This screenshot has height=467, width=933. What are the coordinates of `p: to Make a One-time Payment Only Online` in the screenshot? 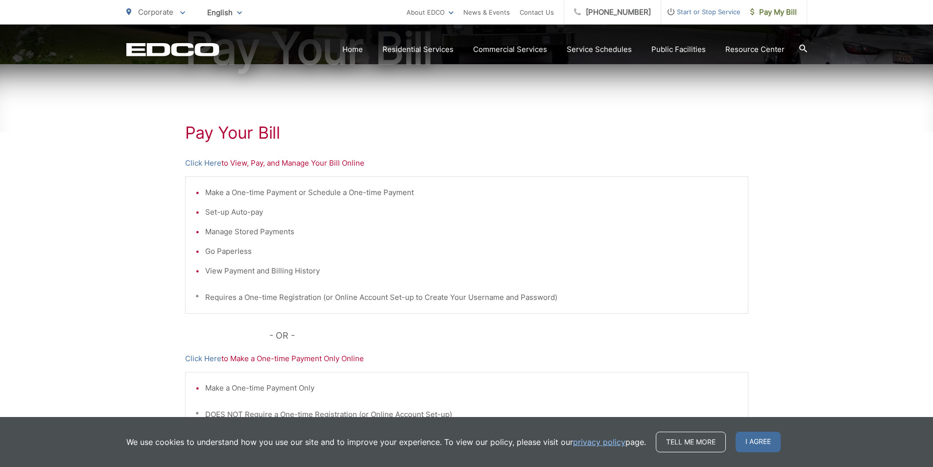 It's located at (467, 358).